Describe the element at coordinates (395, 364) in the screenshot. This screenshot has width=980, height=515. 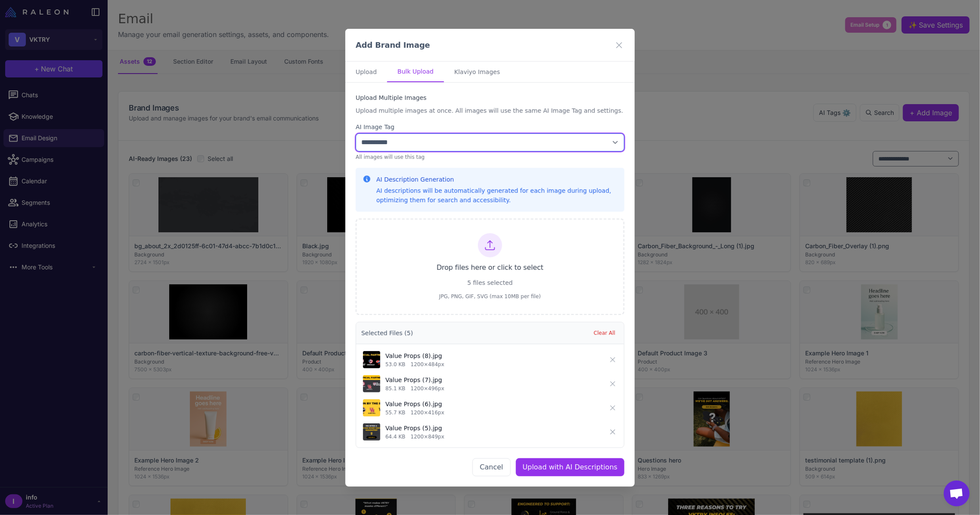
I see `p: 53.0 KB` at that location.